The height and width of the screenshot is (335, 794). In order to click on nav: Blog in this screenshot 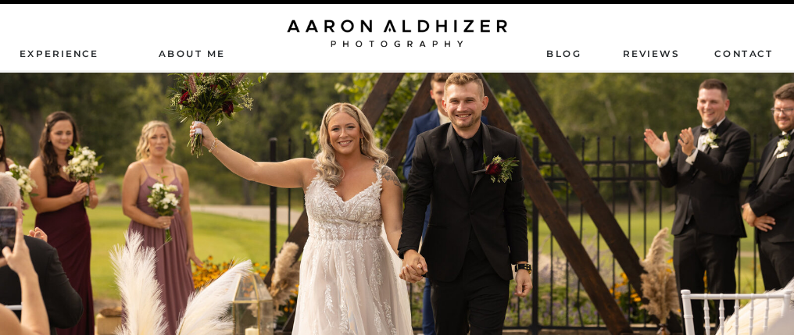, I will do `click(563, 52)`.